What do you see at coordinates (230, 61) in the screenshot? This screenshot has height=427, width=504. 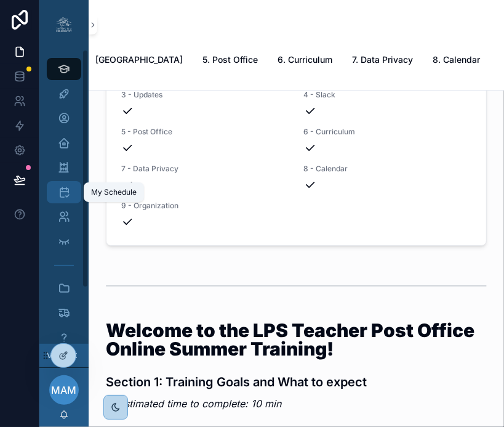 I see `a: 5. Post Office` at bounding box center [230, 61].